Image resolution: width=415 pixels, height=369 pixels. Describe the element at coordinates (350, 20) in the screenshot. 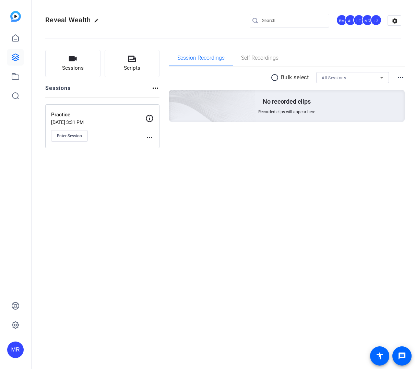

I see `ngx-avatar: Audrey Lee` at that location.